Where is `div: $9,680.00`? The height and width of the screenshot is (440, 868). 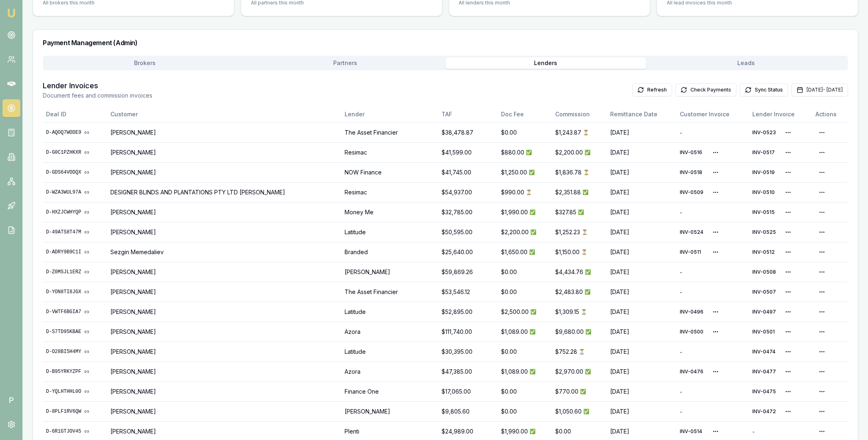
div: $9,680.00 is located at coordinates (580, 332).